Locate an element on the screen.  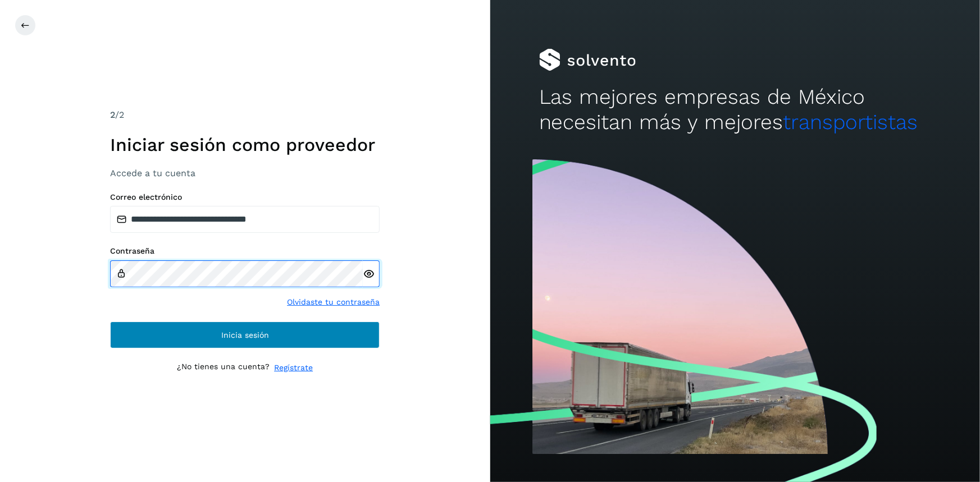
label: Correo electrónico is located at coordinates (245, 197).